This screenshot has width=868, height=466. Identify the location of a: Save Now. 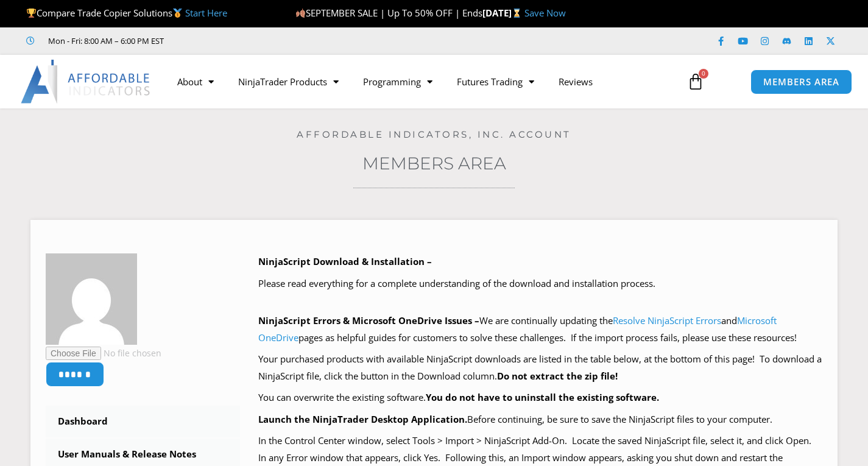
(545, 13).